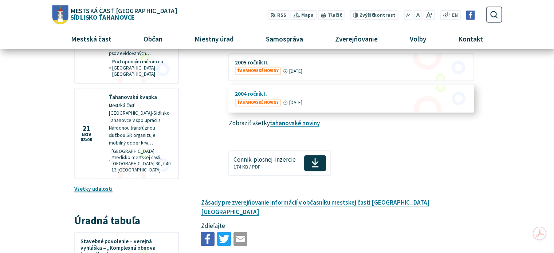 The image size is (554, 253). What do you see at coordinates (331, 15) in the screenshot?
I see `button: Tlačiť` at bounding box center [331, 15].